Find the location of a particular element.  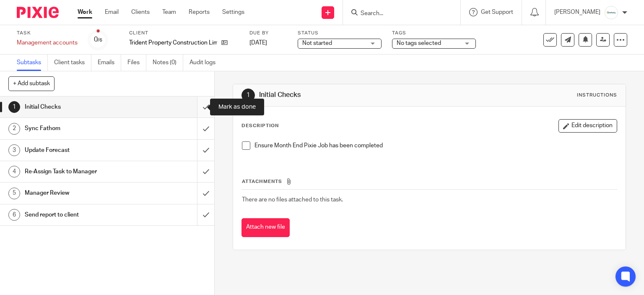

label: Tags is located at coordinates (434, 33).